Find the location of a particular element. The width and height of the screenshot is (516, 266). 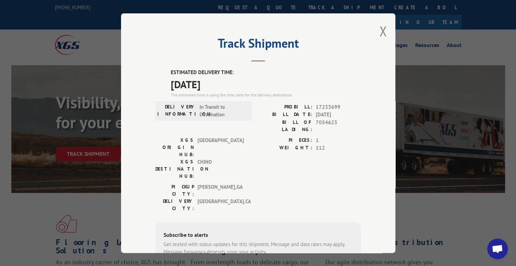

div: Get texted with status updates for this shipment. Message and data rates may apply. Message frequ... is located at coordinates (258, 247).